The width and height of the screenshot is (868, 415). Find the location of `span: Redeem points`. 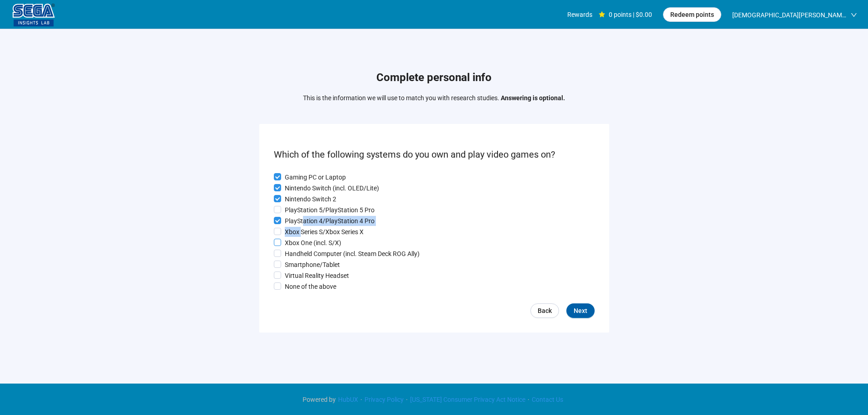

span: Redeem points is located at coordinates (692, 14).